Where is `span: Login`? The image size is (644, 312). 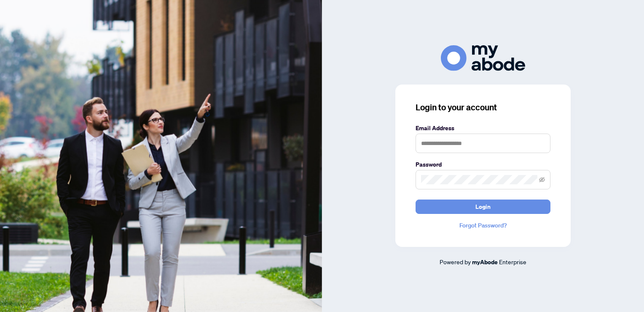
span: Login is located at coordinates (483, 206).